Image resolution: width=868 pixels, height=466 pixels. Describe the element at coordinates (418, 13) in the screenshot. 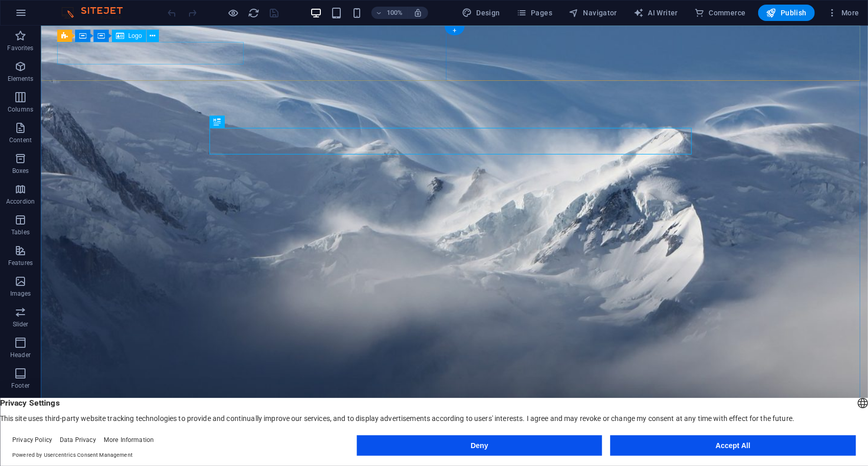

I see `i: On resize automatically adjust zoom level to fit chosen device.` at that location.